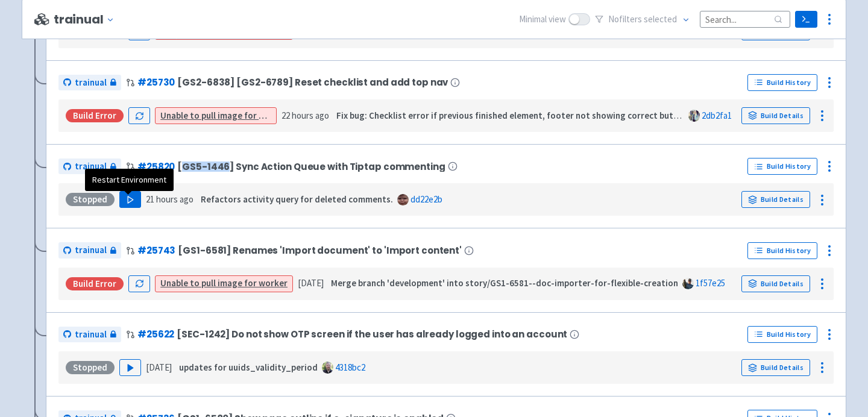 The height and width of the screenshot is (417, 868). Describe the element at coordinates (504, 283) in the screenshot. I see `strong: Merge branch 'development' into story/GS1-6581--doc-importer-for-flexible-creation` at that location.